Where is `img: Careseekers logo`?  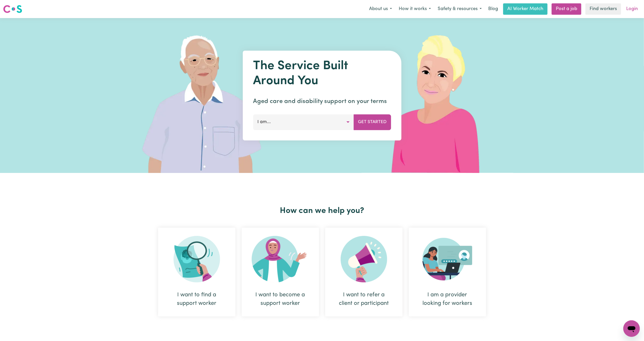 img: Careseekers logo is located at coordinates (13, 9).